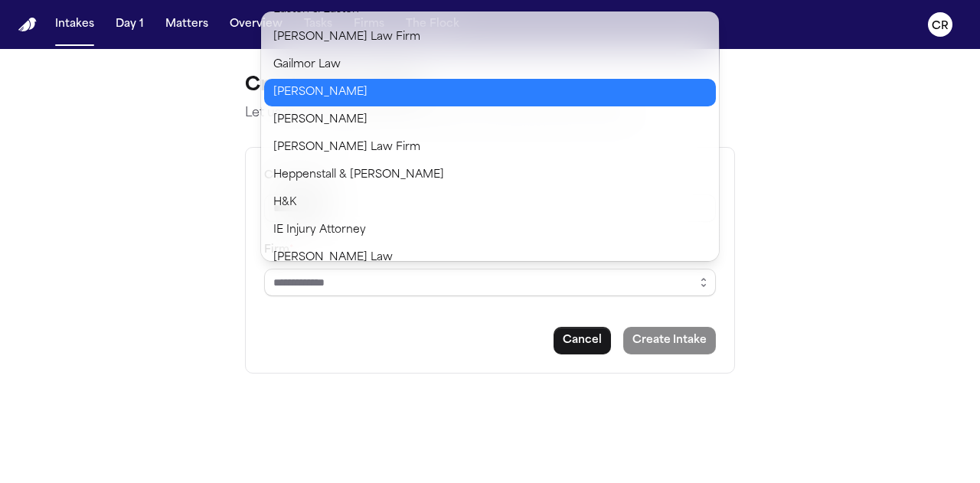 This screenshot has width=980, height=483. What do you see at coordinates (285, 202) in the screenshot?
I see `span: H&K` at bounding box center [285, 202].